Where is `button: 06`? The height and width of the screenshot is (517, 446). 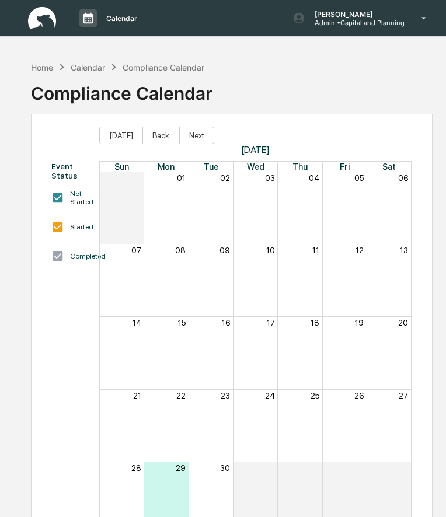 button: 06 is located at coordinates (402, 178).